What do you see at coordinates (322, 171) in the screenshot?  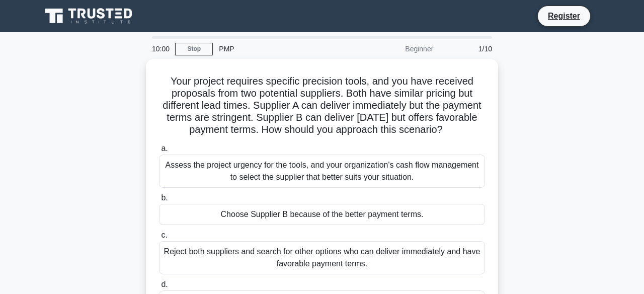 I see `div: Assess the project urgency for the tools, and your organization's cash flow management to select ...` at bounding box center [322, 171].